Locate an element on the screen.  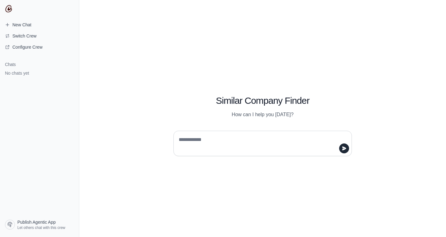
a: Configure Crew is located at coordinates (39, 47).